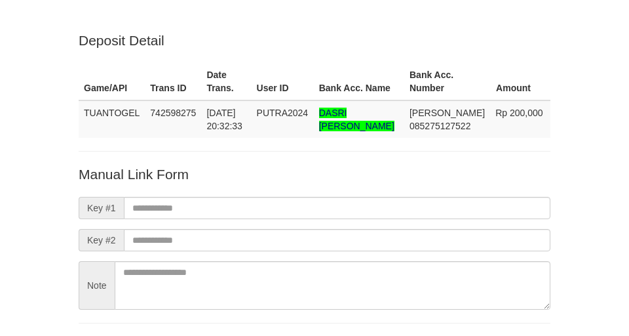 The height and width of the screenshot is (336, 629). Describe the element at coordinates (521, 81) in the screenshot. I see `th: Amount` at that location.